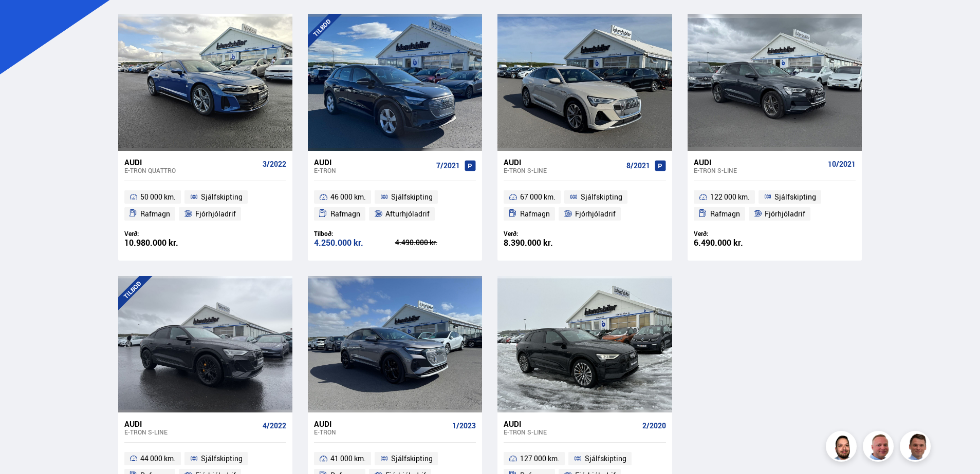 The height and width of the screenshot is (474, 980). I want to click on a: Audi e-tron QUATTRO 3/2022 50 000 km. Sjálfskipting Rafmagn Fjórhjóladrif Verð: 10.980.000 kr., so click(205, 206).